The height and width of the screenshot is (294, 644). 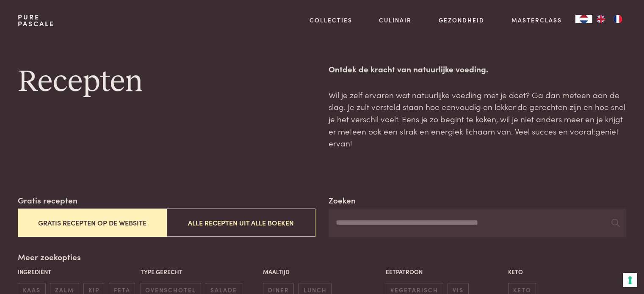 I want to click on button: Alle recepten uit alle boeken, so click(x=241, y=222).